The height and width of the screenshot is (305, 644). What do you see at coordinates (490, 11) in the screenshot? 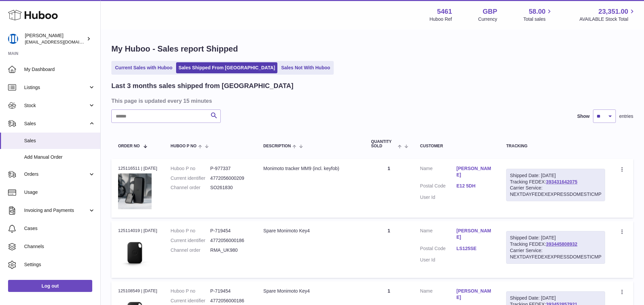
I see `strong: GBP` at bounding box center [490, 11].